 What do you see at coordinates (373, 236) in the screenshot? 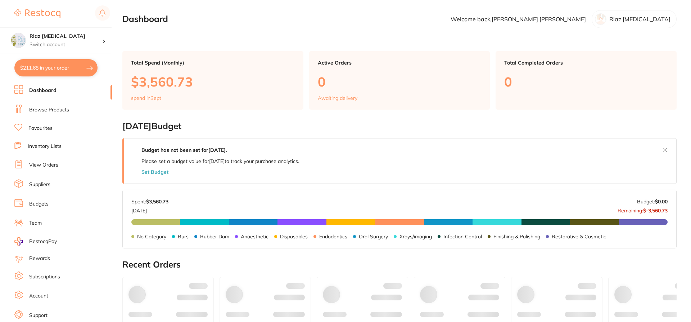
I see `p: Oral Surgery` at bounding box center [373, 236].